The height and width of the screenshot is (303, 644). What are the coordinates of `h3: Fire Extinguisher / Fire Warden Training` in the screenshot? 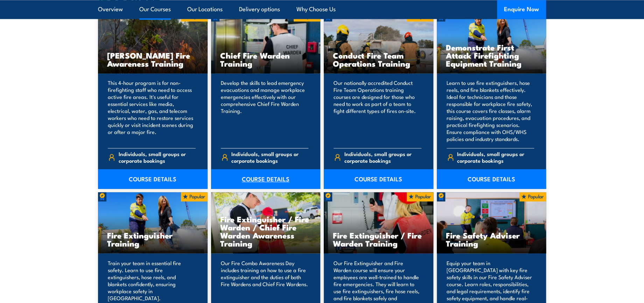 It's located at (379, 239).